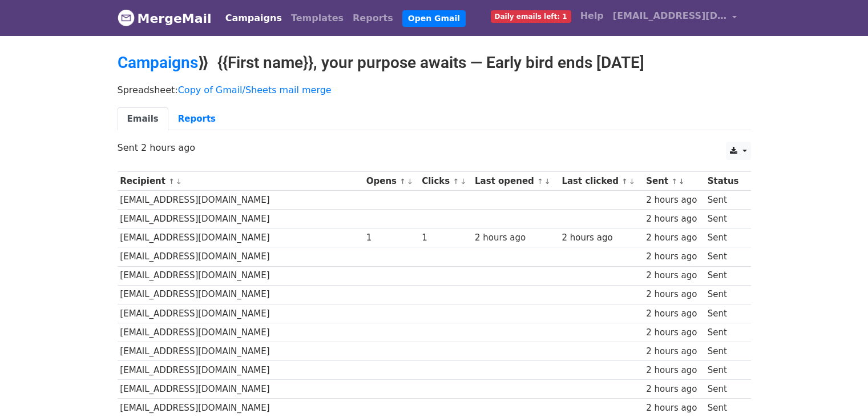 This screenshot has width=868, height=417. I want to click on a: Daily emails left: 1, so click(531, 16).